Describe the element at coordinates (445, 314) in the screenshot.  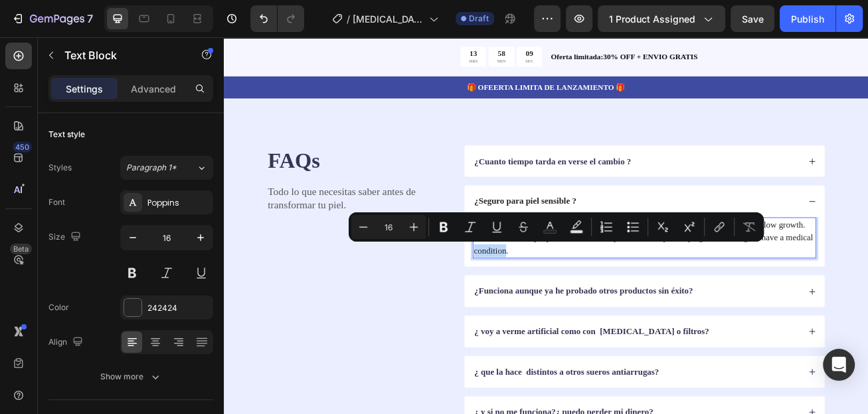
I see `p: ¿Funciona aunque ya he probado otros productos sin éxito?` at that location.